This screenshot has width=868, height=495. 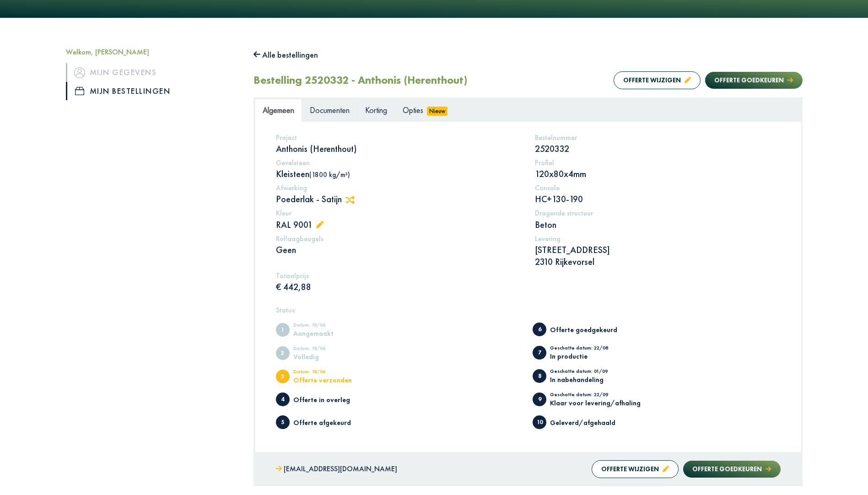 What do you see at coordinates (539, 376) in the screenshot?
I see `span: In nabehandeling` at bounding box center [539, 376].